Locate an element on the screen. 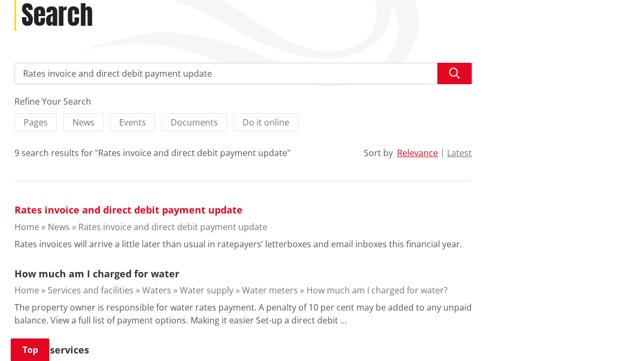 This screenshot has height=361, width=644. span: News is located at coordinates (83, 123).